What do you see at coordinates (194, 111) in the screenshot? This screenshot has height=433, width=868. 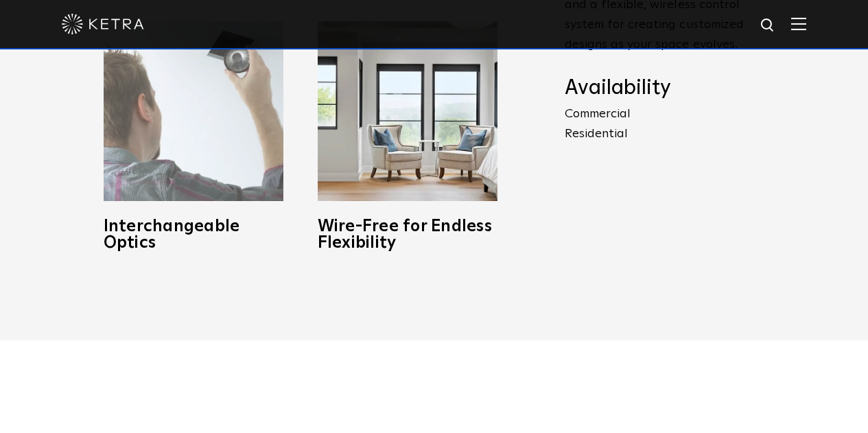 I see `img: D3_OpticSwap` at bounding box center [194, 111].